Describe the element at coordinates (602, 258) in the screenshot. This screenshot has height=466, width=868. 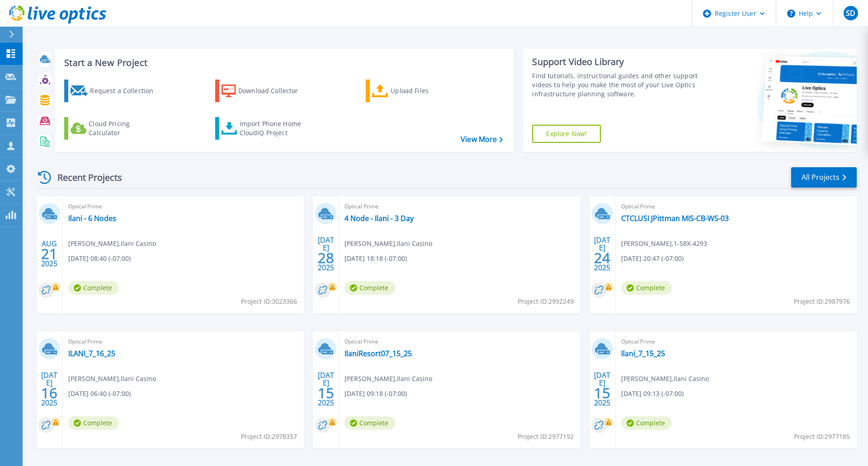
I see `span: 24` at that location.